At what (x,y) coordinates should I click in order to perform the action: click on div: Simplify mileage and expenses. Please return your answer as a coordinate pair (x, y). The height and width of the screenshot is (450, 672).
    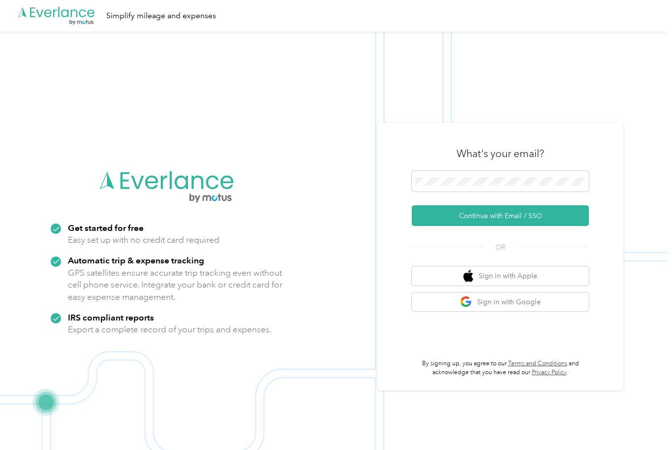
    Looking at the image, I should click on (161, 16).